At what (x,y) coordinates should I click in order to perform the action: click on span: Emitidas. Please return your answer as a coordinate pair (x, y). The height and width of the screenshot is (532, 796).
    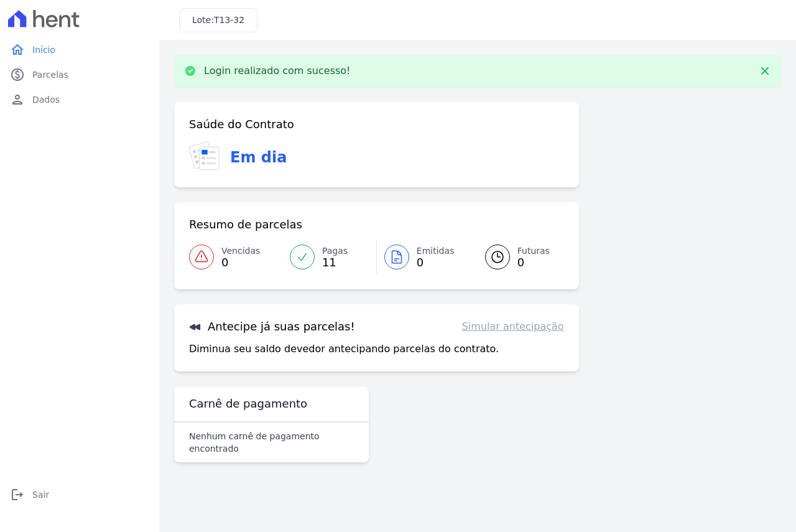
    Looking at the image, I should click on (436, 250).